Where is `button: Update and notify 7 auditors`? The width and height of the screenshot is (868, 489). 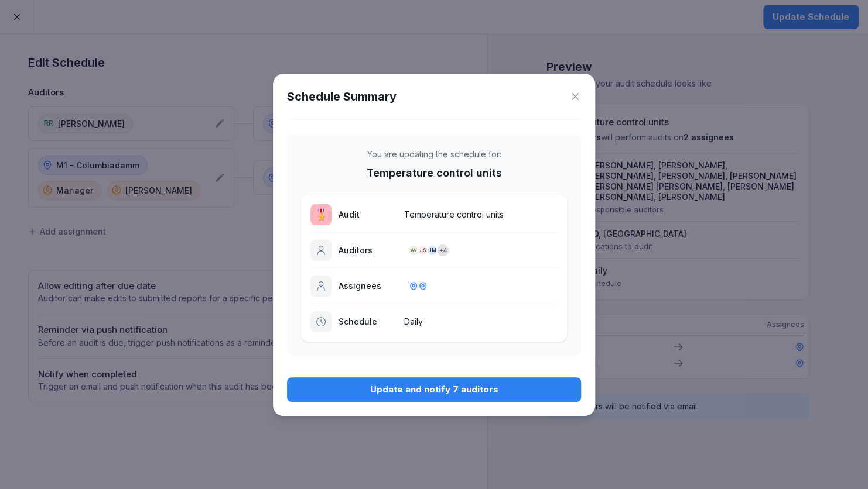 button: Update and notify 7 auditors is located at coordinates (434, 389).